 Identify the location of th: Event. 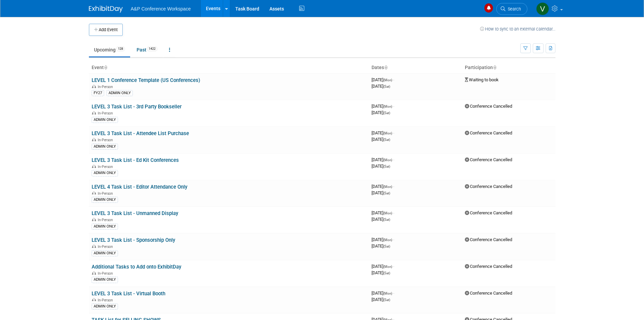
(229, 68).